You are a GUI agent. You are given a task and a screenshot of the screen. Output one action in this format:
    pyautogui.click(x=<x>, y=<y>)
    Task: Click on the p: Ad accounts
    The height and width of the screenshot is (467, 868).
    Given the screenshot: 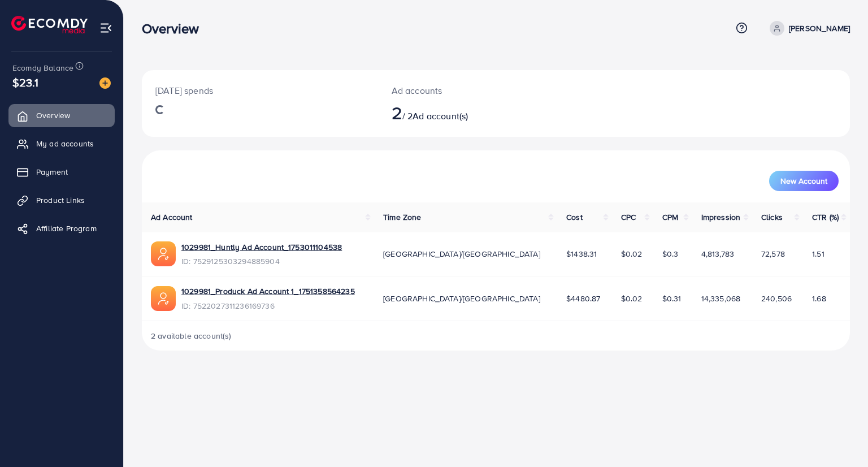 What is the action you would take?
    pyautogui.click(x=466, y=91)
    